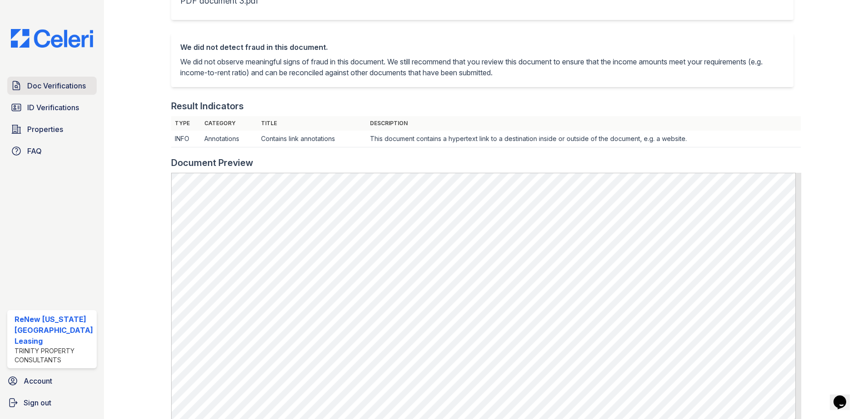 The height and width of the screenshot is (419, 868). What do you see at coordinates (54, 355) in the screenshot?
I see `div: Trinity Property Consultants` at bounding box center [54, 355].